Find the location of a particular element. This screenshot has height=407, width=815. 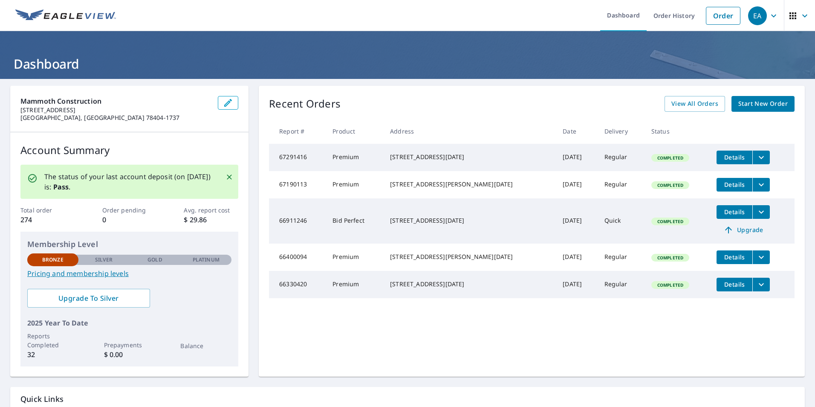

button: filesDropdownBtn-66330420 is located at coordinates (761, 284).